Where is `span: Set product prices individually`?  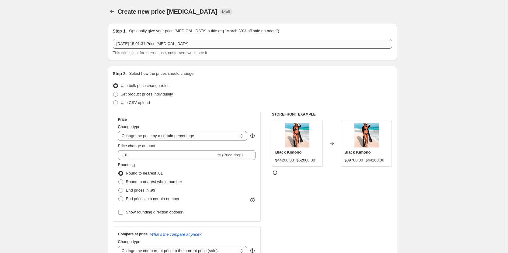 span: Set product prices individually is located at coordinates (147, 94).